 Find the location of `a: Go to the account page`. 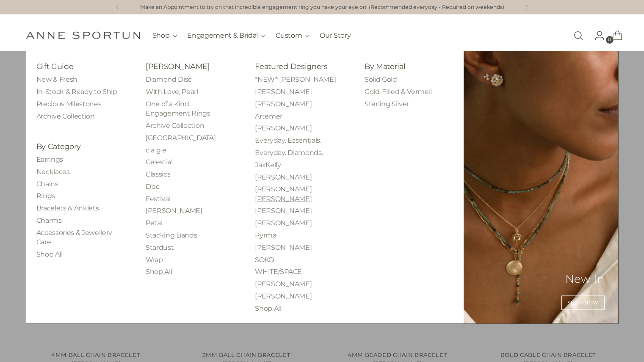

a: Go to the account page is located at coordinates (596, 35).